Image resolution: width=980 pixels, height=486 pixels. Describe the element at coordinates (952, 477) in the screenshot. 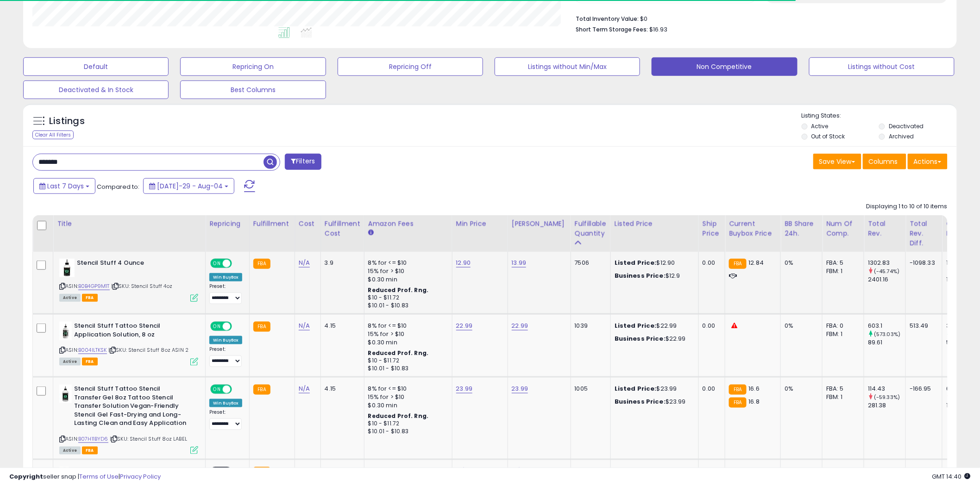

I see `span: 2025-08-12 14:40 GMT` at that location.